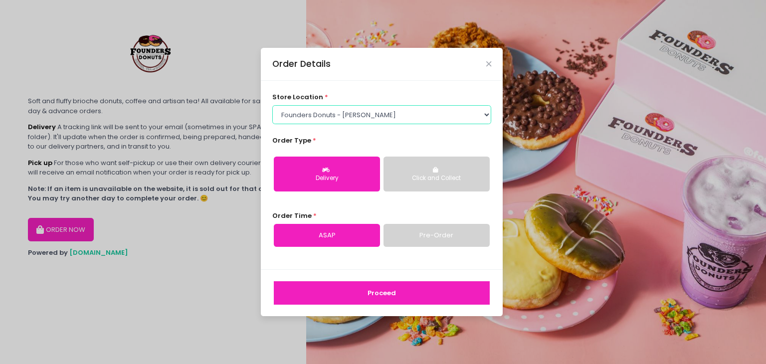 This screenshot has height=364, width=766. What do you see at coordinates (489, 64) in the screenshot?
I see `button: Close` at bounding box center [489, 64].